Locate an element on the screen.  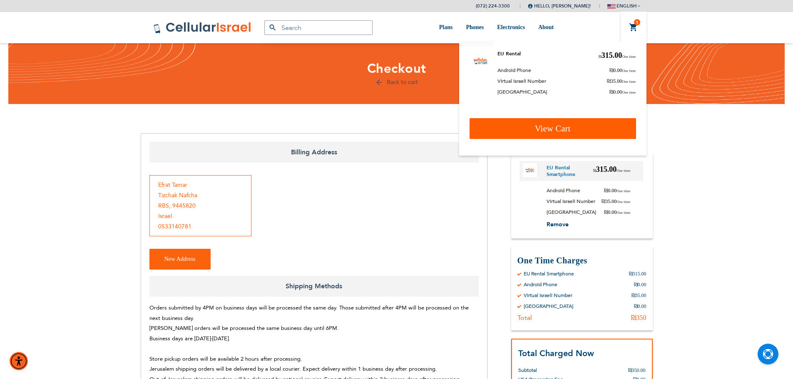
span: Phones is located at coordinates (475, 27).